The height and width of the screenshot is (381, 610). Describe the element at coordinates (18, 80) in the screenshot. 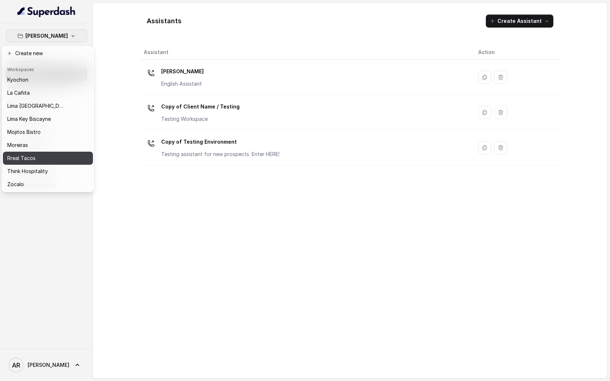

I see `p: Kyochon` at that location.